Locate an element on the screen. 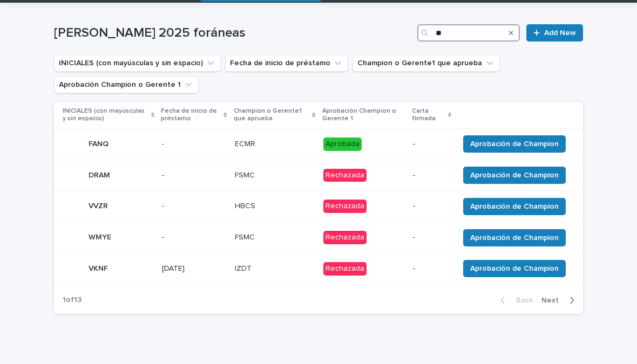  p: WMYE is located at coordinates (101, 236).